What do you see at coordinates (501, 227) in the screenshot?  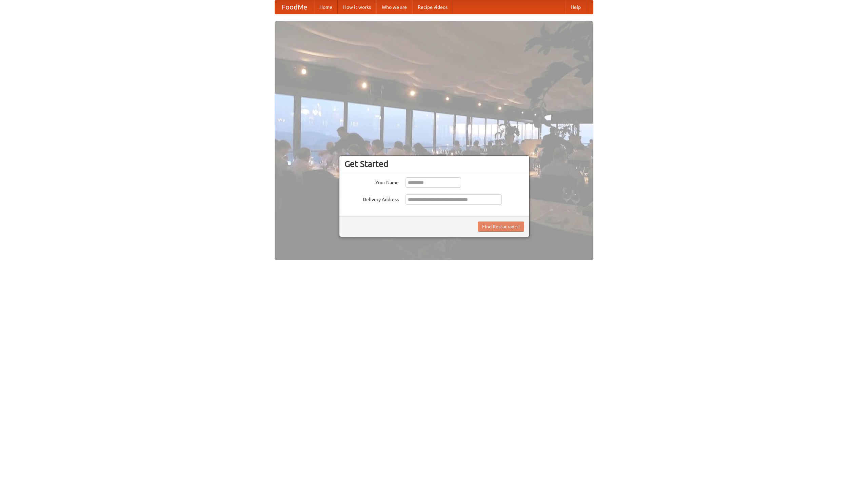 I see `button: Find Restaurants!` at bounding box center [501, 227].